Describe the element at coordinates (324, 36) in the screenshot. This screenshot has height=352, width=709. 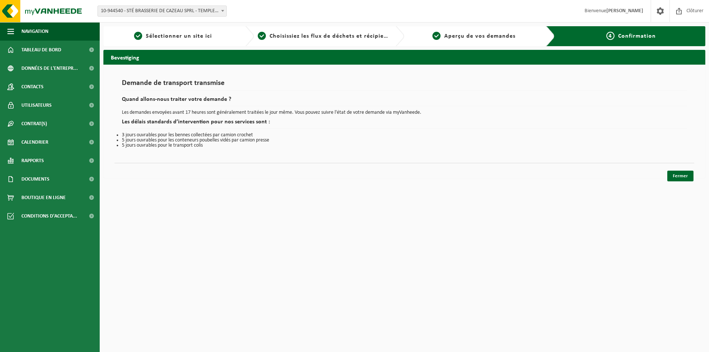
I see `a: 2Choisissiez les flux de déchets et récipients` at that location.